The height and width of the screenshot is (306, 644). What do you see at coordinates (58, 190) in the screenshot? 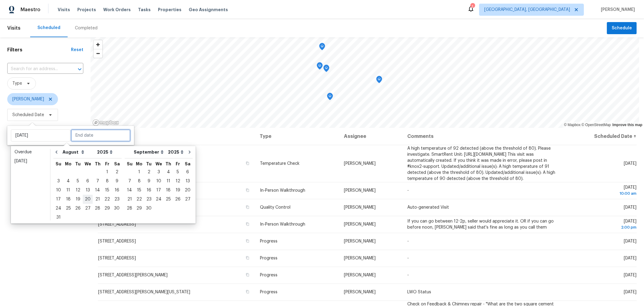
I see `div: 10` at bounding box center [58, 190].